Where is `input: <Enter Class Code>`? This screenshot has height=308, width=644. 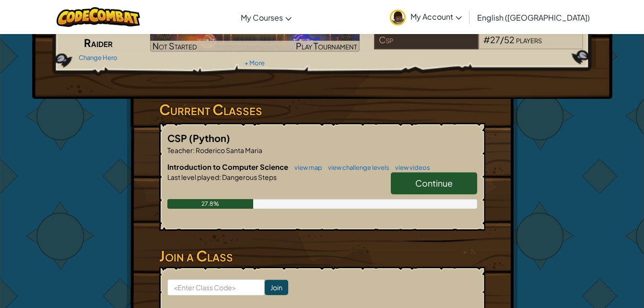
input: <Enter Class Code> is located at coordinates (216, 287).